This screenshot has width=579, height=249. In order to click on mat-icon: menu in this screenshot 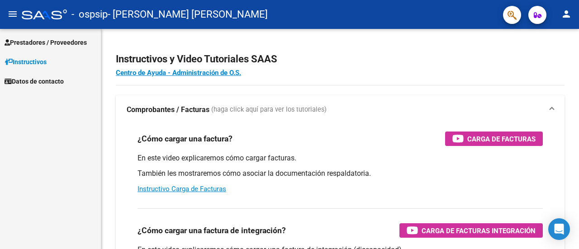, I will do `click(13, 14)`.